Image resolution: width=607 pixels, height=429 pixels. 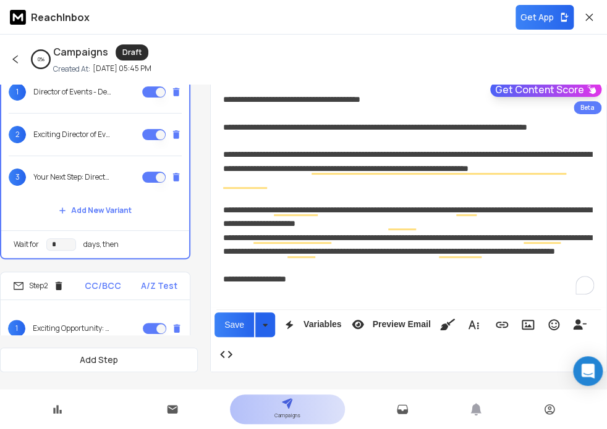 What do you see at coordinates (579, 325) in the screenshot?
I see `button: Insert Unsubscribe Link` at bounding box center [579, 325].